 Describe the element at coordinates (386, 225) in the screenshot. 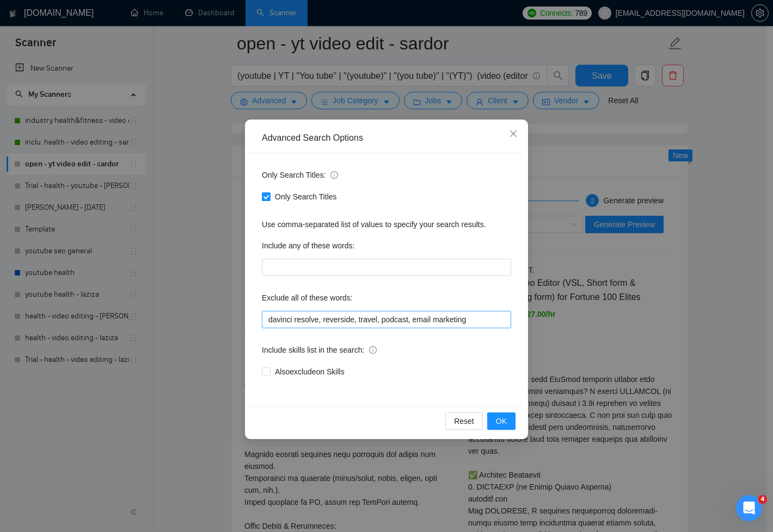

I see `div: Use comma-separated list of values to specify your search results.` at that location.